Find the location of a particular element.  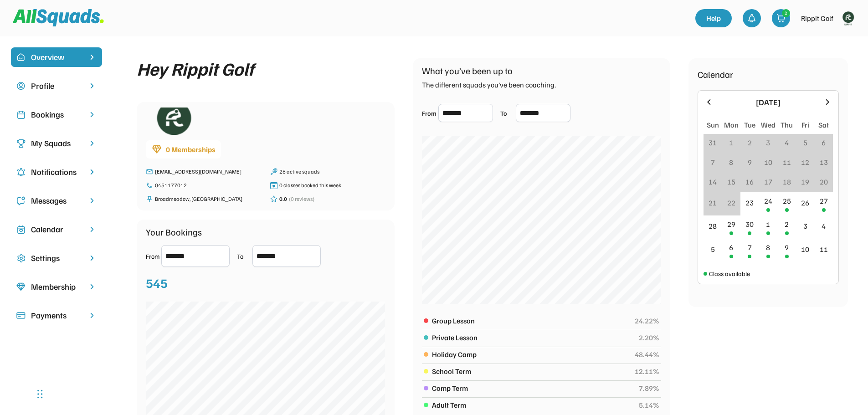

img: Squad%20Logo.svg is located at coordinates (59, 18).